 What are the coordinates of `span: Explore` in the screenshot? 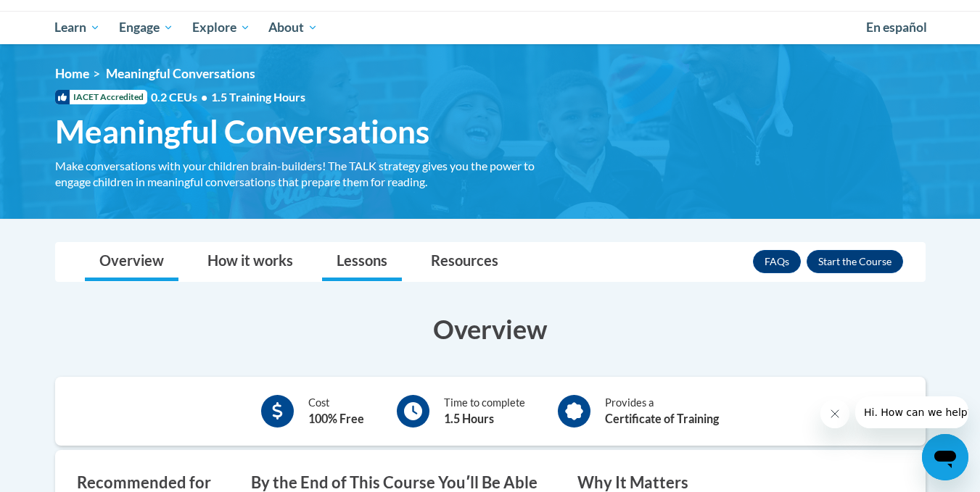 It's located at (221, 27).